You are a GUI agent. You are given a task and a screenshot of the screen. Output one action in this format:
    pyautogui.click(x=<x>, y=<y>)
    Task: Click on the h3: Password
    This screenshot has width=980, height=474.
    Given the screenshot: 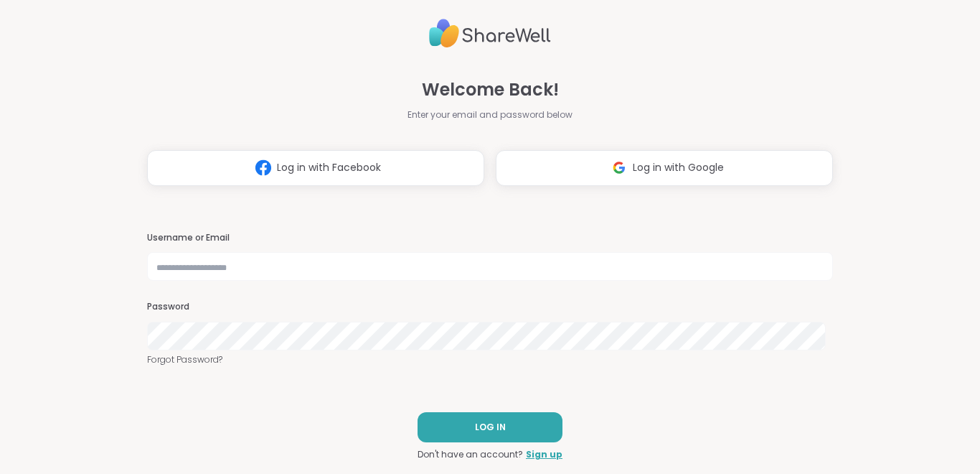 What is the action you would take?
    pyautogui.click(x=490, y=307)
    